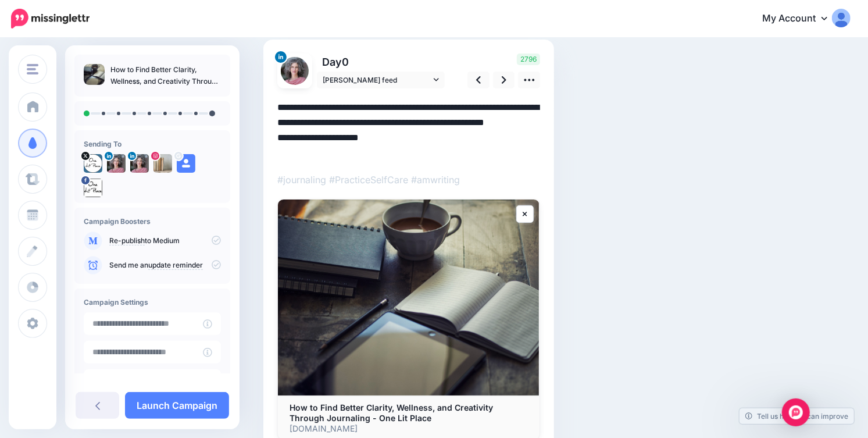 This screenshot has width=868, height=438. I want to click on h4: Sending To, so click(152, 144).